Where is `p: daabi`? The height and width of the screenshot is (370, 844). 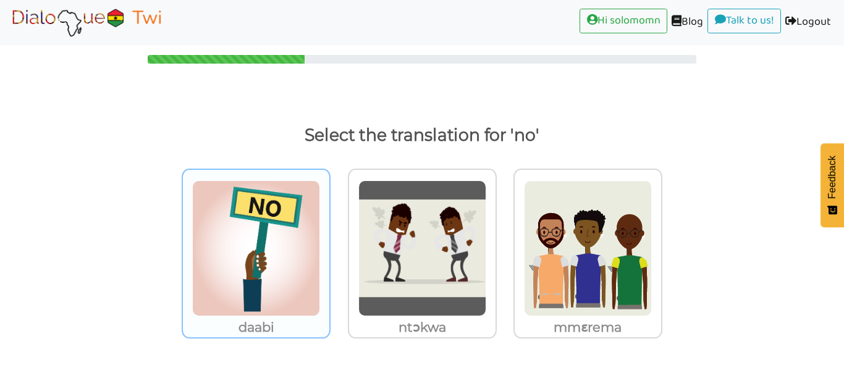 p: daabi is located at coordinates (256, 327).